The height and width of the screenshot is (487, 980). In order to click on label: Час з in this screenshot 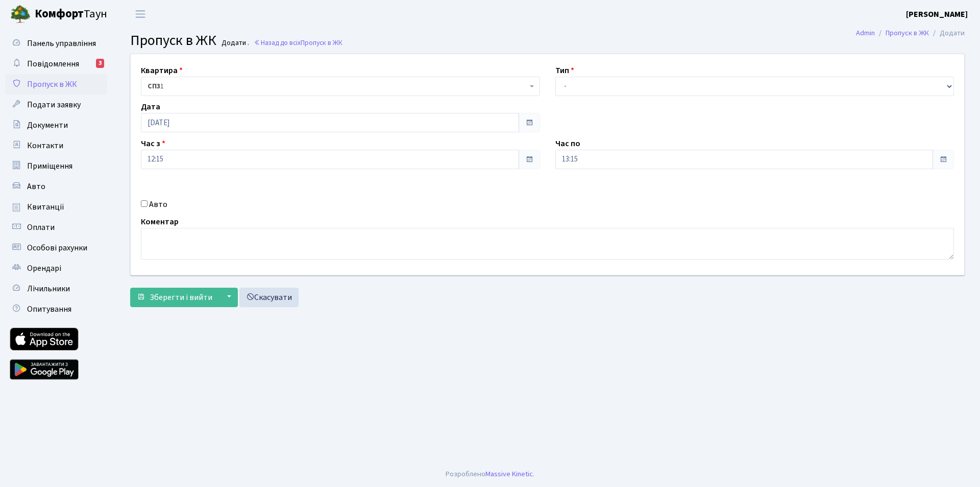, I will do `click(153, 143)`.